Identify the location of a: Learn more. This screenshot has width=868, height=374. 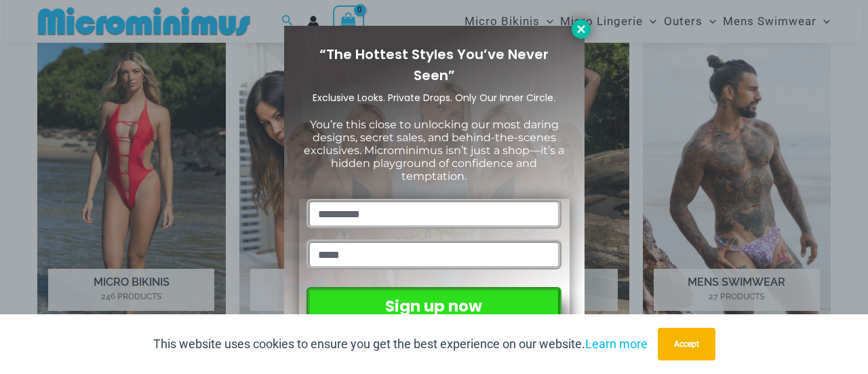
(617, 343).